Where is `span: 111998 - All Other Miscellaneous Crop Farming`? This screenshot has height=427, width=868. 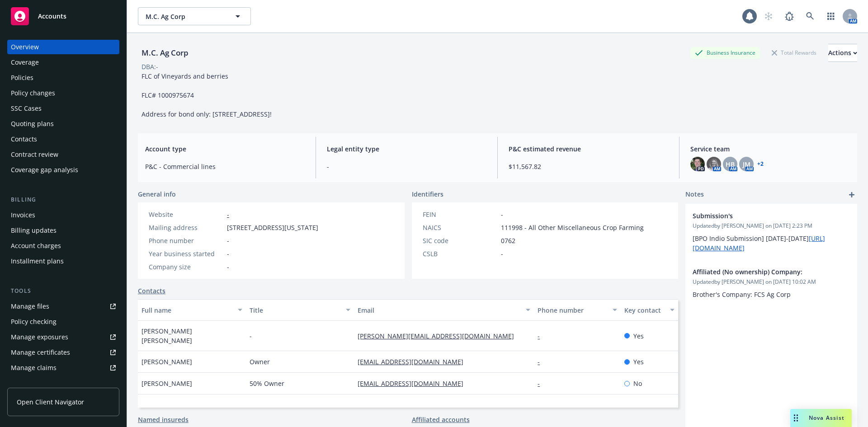
span: 111998 - All Other Miscellaneous Crop Farming is located at coordinates (572, 227).